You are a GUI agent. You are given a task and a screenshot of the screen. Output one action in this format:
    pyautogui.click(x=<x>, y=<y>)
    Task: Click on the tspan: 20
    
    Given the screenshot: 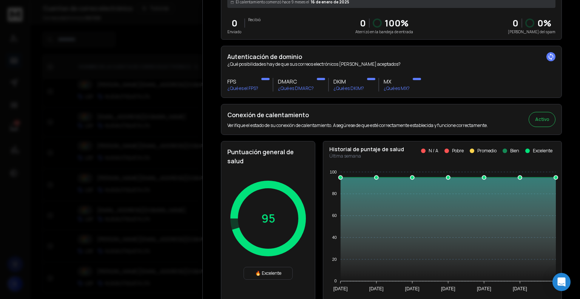 What is the action you would take?
    pyautogui.click(x=334, y=259)
    